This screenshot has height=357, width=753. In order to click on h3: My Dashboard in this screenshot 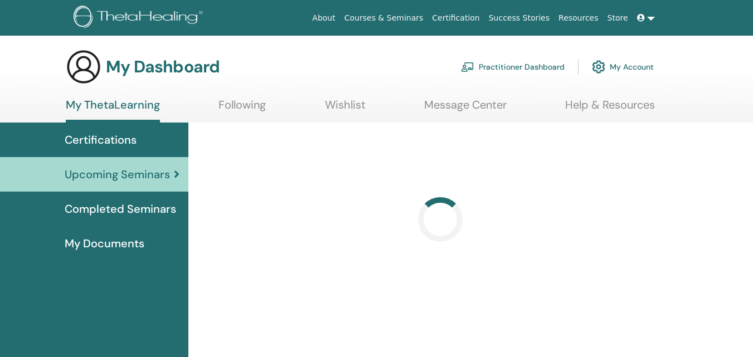, I will do `click(163, 67)`.